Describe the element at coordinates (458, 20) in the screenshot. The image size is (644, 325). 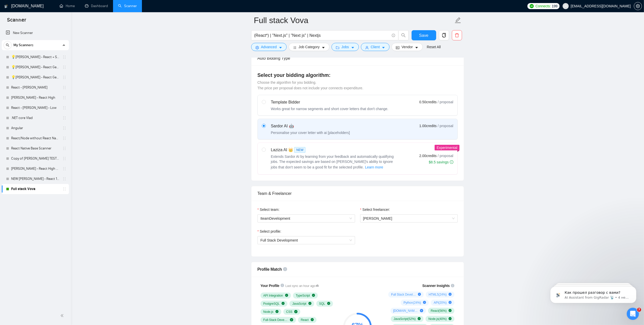
I see `span: edit` at that location.